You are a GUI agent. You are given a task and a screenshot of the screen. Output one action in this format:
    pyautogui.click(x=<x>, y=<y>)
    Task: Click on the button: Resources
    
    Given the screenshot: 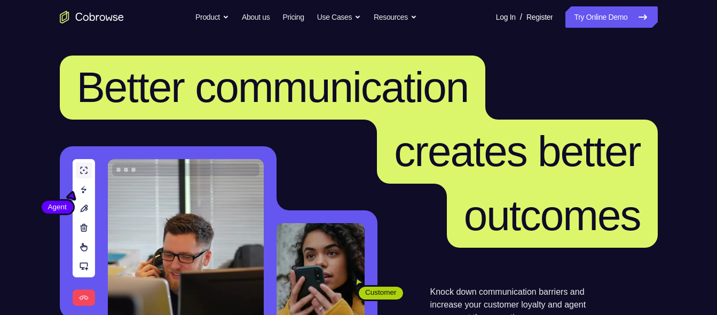 What is the action you would take?
    pyautogui.click(x=395, y=17)
    